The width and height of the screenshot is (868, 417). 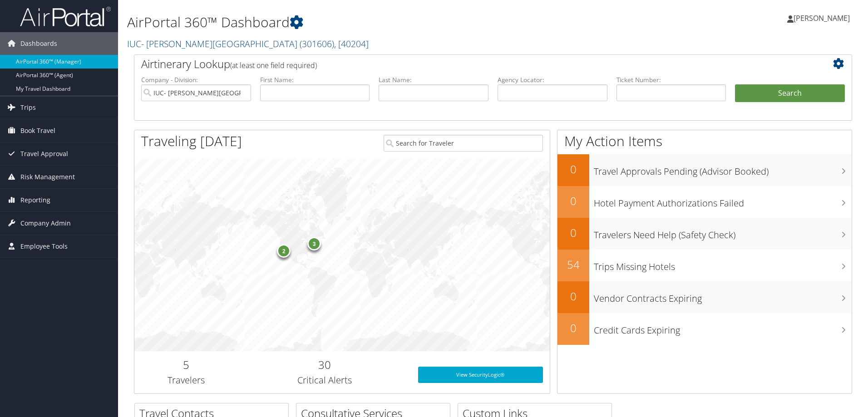 I want to click on a: 0Vendor Contracts Expiring, so click(x=705, y=297).